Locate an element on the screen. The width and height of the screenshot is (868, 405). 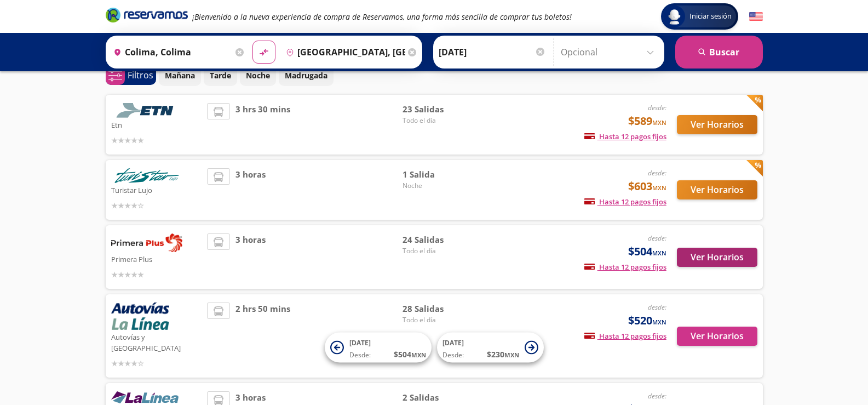
p: Madrugada is located at coordinates (306, 75).